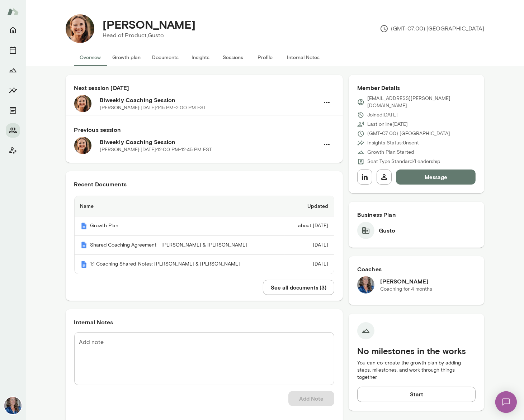 This screenshot has width=524, height=420. What do you see at coordinates (304, 57) in the screenshot?
I see `button: Internal Notes` at bounding box center [304, 57].